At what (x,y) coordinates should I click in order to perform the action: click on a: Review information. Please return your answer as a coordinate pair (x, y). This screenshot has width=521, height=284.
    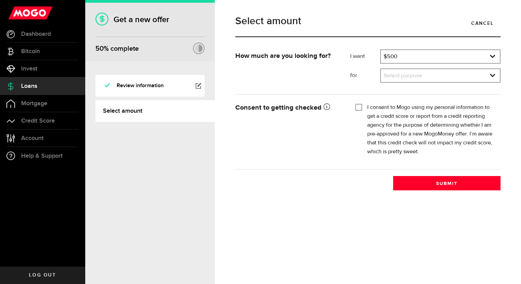
    Looking at the image, I should click on (150, 86).